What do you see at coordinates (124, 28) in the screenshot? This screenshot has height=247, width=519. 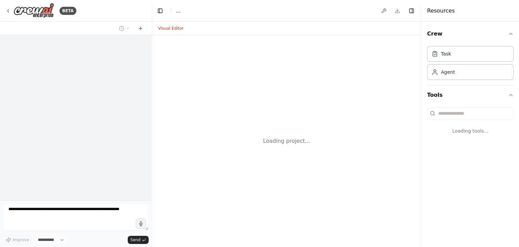 I see `button: Switch to previous chat` at bounding box center [124, 28].